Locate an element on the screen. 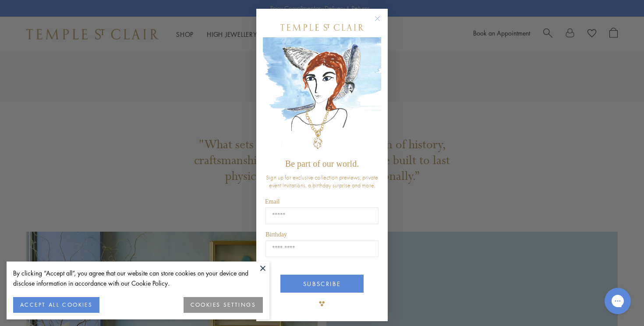  button: Close dialog is located at coordinates (382, 23).